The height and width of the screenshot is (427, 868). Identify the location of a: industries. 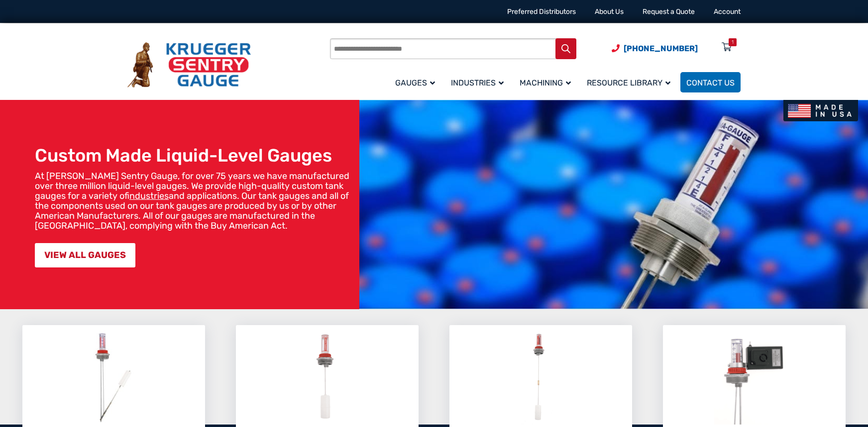
(149, 196).